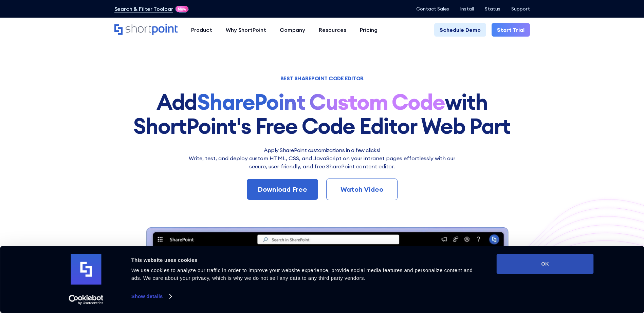 The image size is (644, 313). Describe the element at coordinates (292, 29) in the screenshot. I see `div: Company` at that location.